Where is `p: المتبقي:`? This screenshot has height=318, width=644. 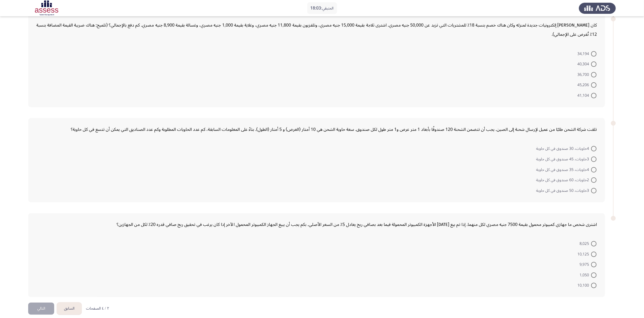 p: المتبقي: is located at coordinates (322, 8).